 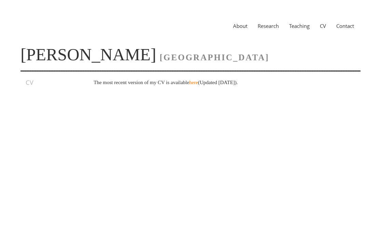 What do you see at coordinates (51, 83) in the screenshot?
I see `h3: CV` at bounding box center [51, 83].